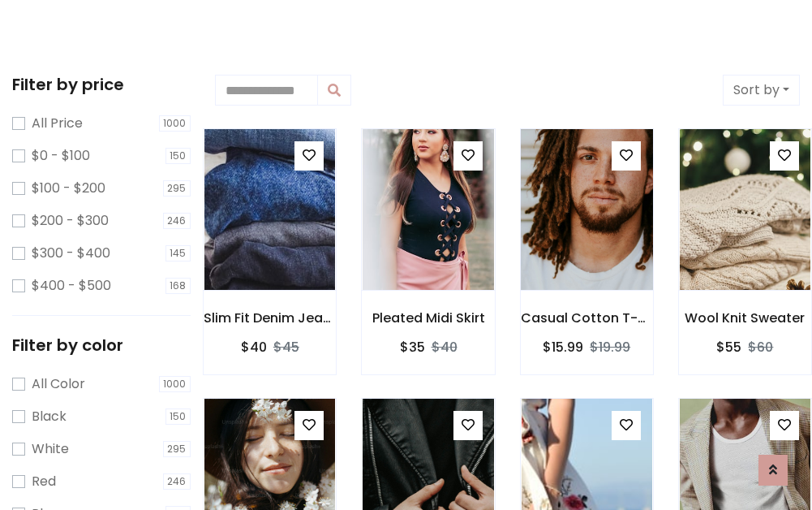  Describe the element at coordinates (44, 481) in the screenshot. I see `label: Red` at that location.